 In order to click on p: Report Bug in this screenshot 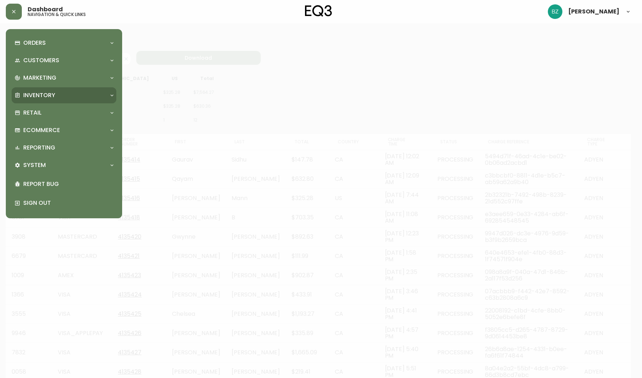, I will do `click(68, 184)`.